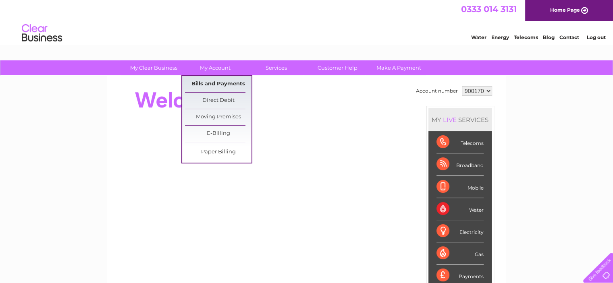 The width and height of the screenshot is (613, 283). Describe the element at coordinates (596, 37) in the screenshot. I see `a: Log out` at that location.